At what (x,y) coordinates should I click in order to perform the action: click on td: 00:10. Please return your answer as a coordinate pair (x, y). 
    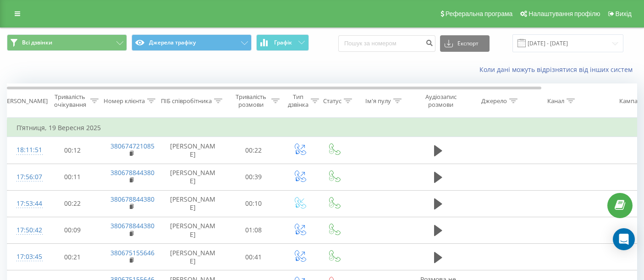
    Looking at the image, I should click on (253, 203).